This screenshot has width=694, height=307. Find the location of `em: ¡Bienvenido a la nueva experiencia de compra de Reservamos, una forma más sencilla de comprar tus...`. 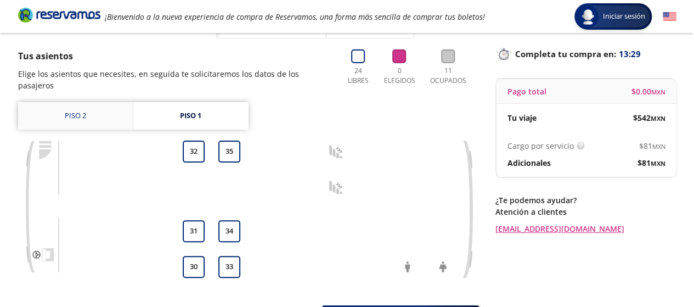

em: ¡Bienvenido a la nueva experiencia de compra de Reservamos, una forma más sencilla de comprar tus... is located at coordinates (294, 16).